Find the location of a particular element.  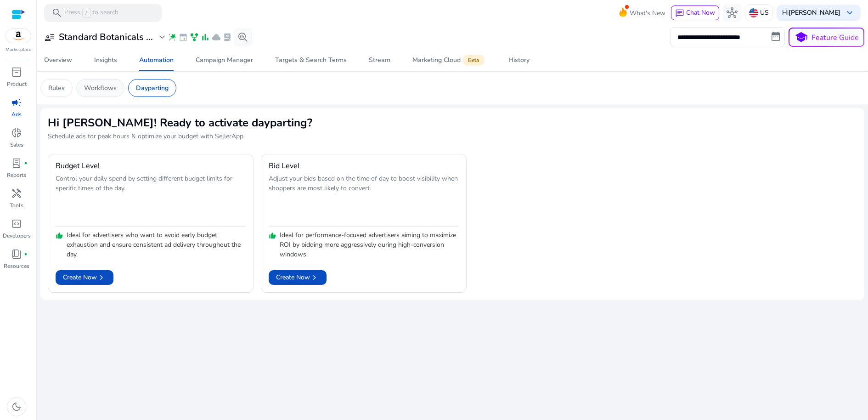

div: Insights is located at coordinates (106, 60).